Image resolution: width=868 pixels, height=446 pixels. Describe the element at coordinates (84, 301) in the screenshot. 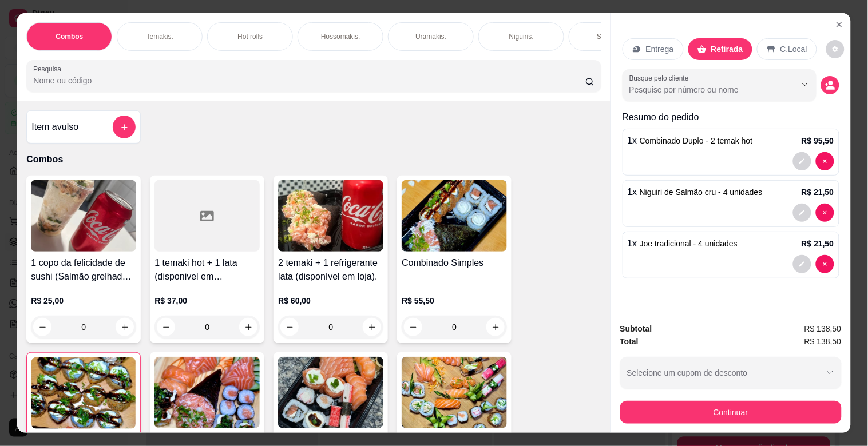

I see `p: R$ 25,00` at that location.